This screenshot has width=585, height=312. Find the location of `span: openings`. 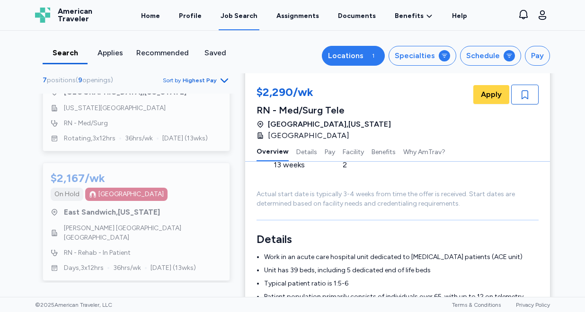

span: openings is located at coordinates (97, 80).